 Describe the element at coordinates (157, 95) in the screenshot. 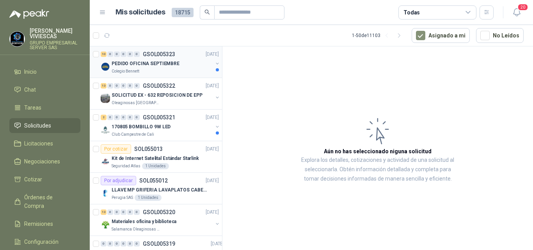

I see `p: SOLICITUD EX - 632 REPOSICION DE EPP` at that location.